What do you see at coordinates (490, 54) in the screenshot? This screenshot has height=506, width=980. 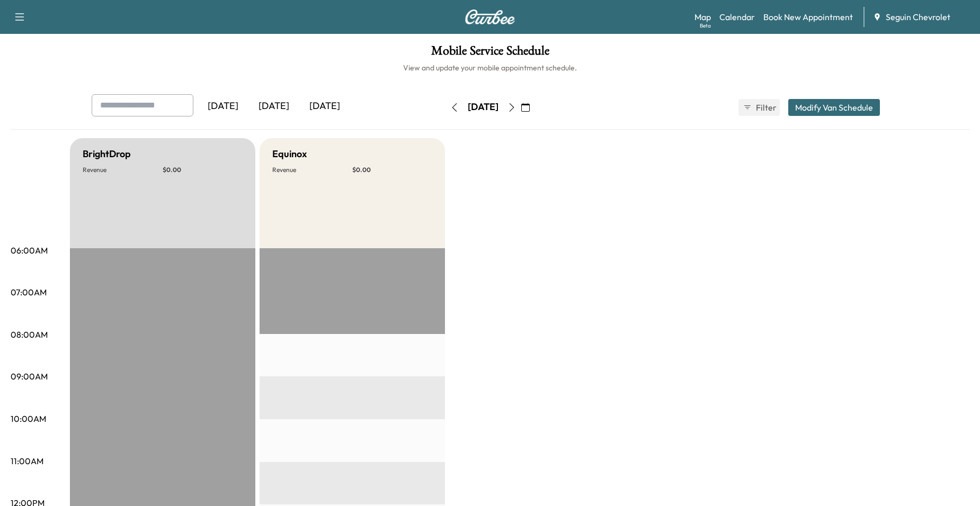 I see `h1: Mobile Service Schedule` at bounding box center [490, 54].